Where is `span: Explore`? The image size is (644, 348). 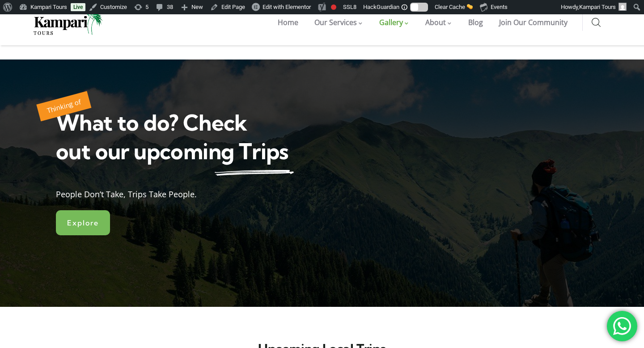 span: Explore is located at coordinates (83, 223).